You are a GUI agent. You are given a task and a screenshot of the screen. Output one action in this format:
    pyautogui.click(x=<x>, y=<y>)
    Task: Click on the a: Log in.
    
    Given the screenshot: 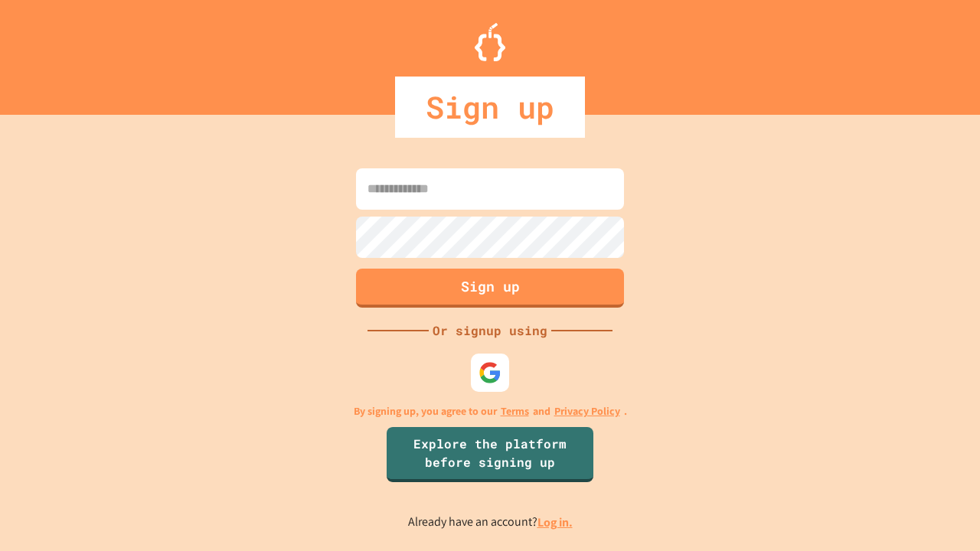 What is the action you would take?
    pyautogui.click(x=555, y=522)
    